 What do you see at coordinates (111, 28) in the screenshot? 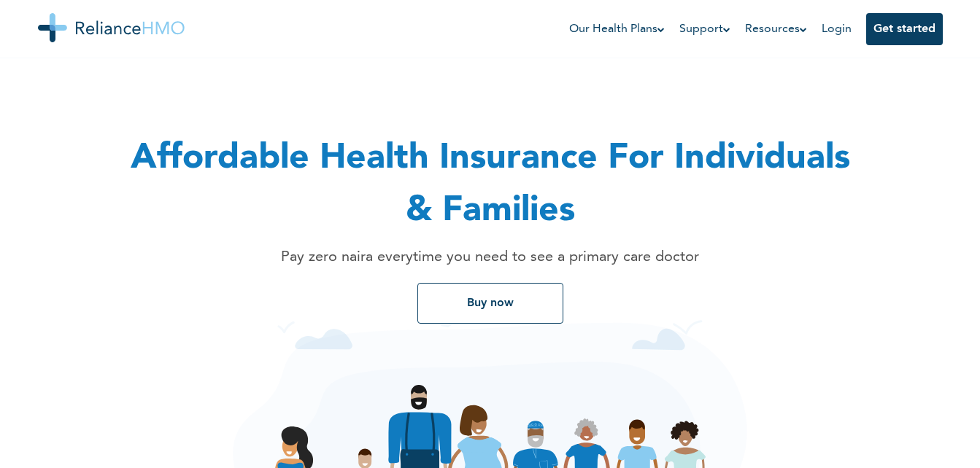
I see `img: Reliance HMO's Logo` at bounding box center [111, 28].